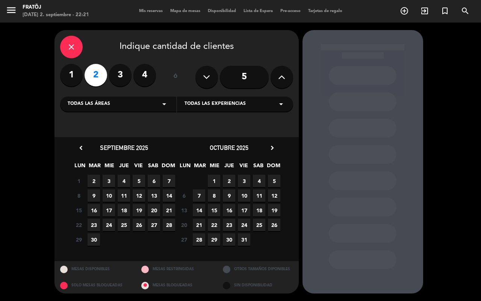 This screenshot has width=481, height=301. Describe the element at coordinates (151, 11) in the screenshot. I see `span: Mis reservas` at that location.